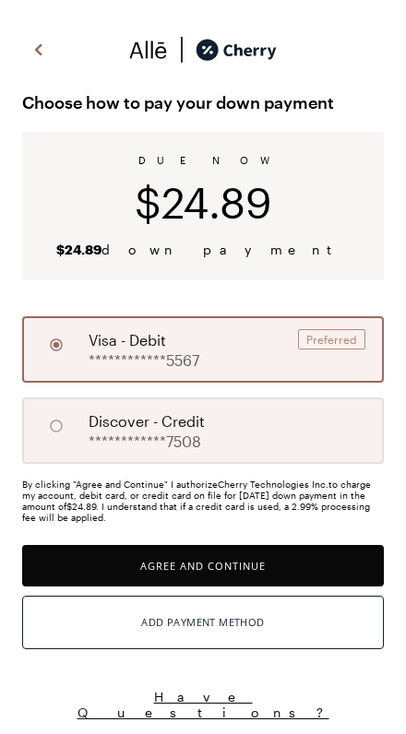  Describe the element at coordinates (203, 565) in the screenshot. I see `button: Agree and Continue` at that location.